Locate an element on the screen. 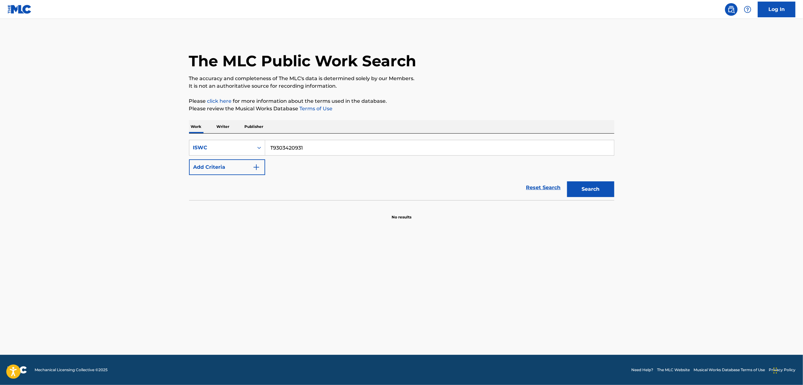 This screenshot has height=385, width=803. p: Please review the Musical Works Database is located at coordinates (401, 109).